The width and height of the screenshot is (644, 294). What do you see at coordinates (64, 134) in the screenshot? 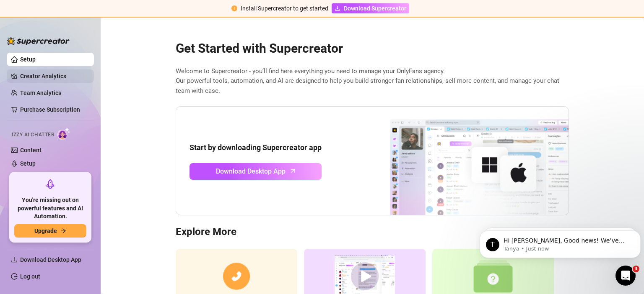
I see `img: AI Chatter` at bounding box center [64, 134].